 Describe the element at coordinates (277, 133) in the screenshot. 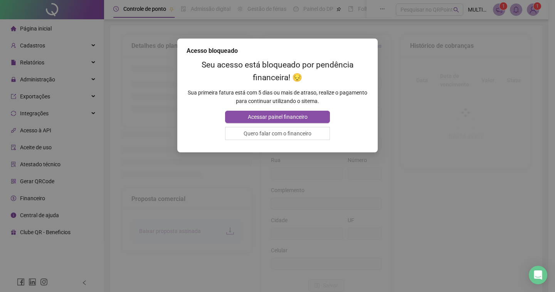

I see `button: Quero falar com o financeiro` at that location.